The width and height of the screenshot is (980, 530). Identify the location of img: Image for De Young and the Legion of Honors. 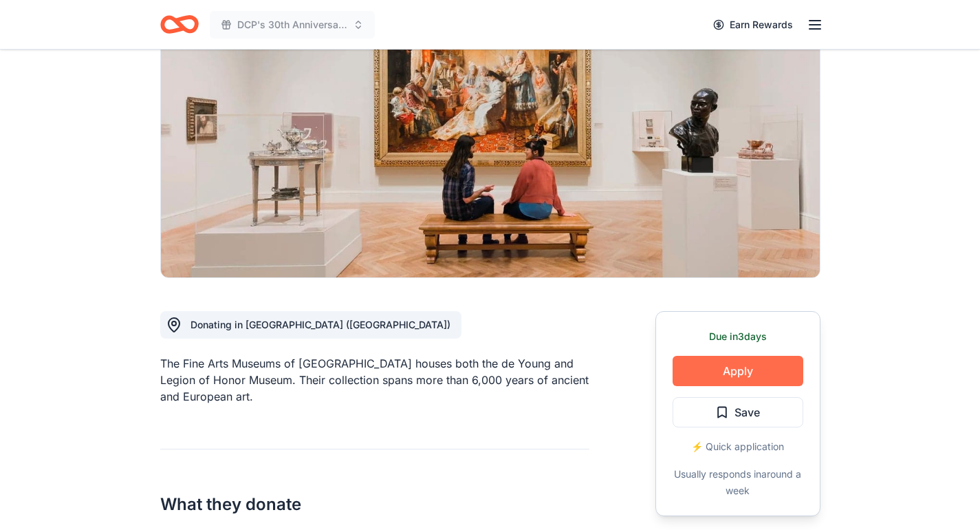
(491, 146).